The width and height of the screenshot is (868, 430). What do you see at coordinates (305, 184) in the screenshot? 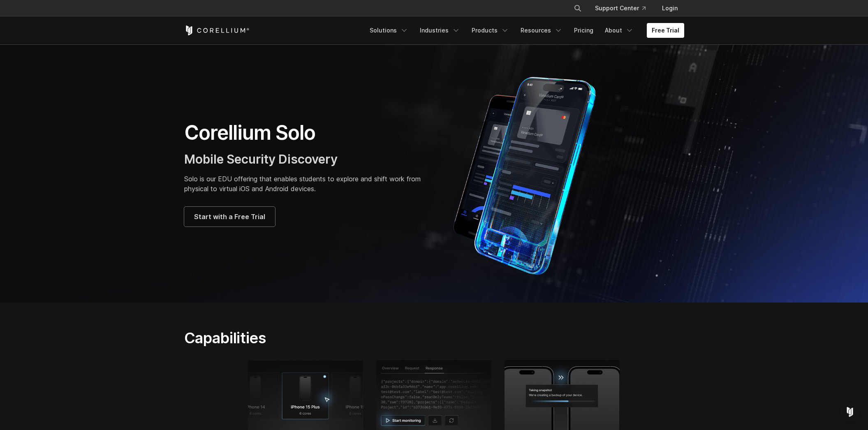
I see `p: Solo is our EDU offering that enables students to explore and shift work from physical to virtual...` at bounding box center [305, 184].